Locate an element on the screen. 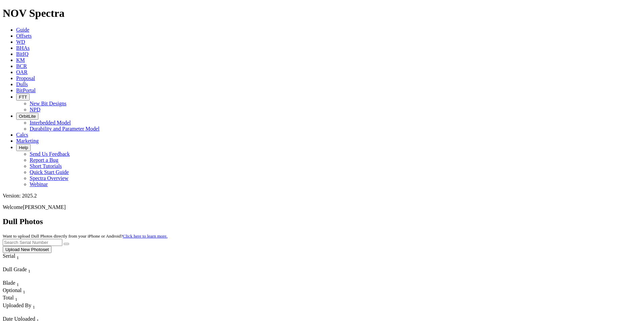 The height and width of the screenshot is (321, 644). a: NPD is located at coordinates (35, 109).